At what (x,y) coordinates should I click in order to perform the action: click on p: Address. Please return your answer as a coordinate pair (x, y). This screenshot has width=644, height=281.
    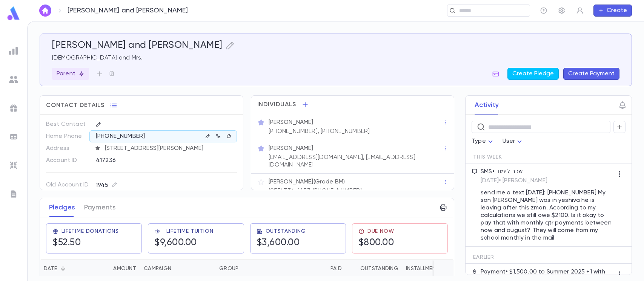
    Looking at the image, I should click on (67, 148).